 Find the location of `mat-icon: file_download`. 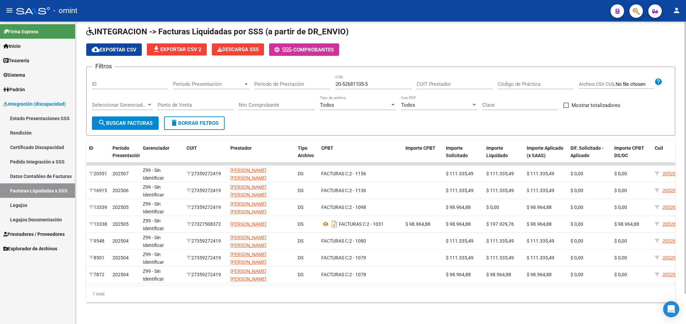

mat-icon: file_download is located at coordinates (156, 49).